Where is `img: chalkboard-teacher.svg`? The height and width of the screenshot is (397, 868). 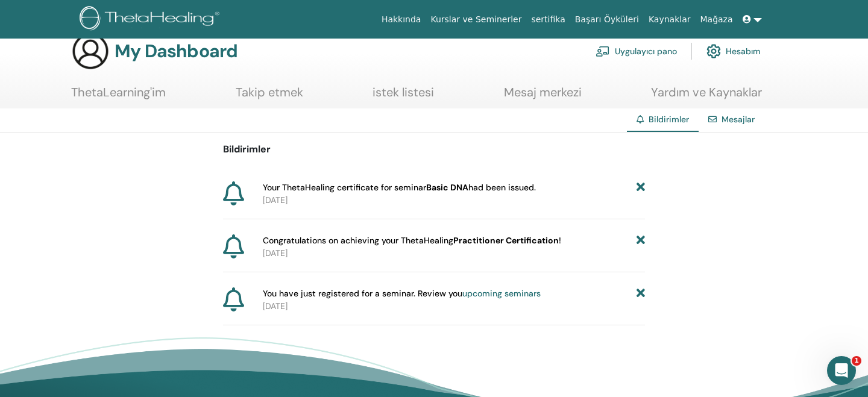
img: chalkboard-teacher.svg is located at coordinates (603, 52).